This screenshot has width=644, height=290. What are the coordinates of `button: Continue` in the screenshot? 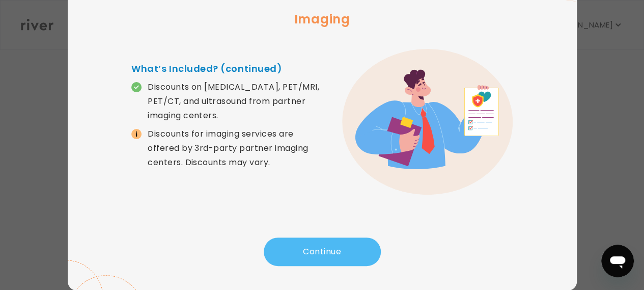 It's located at (322, 251).